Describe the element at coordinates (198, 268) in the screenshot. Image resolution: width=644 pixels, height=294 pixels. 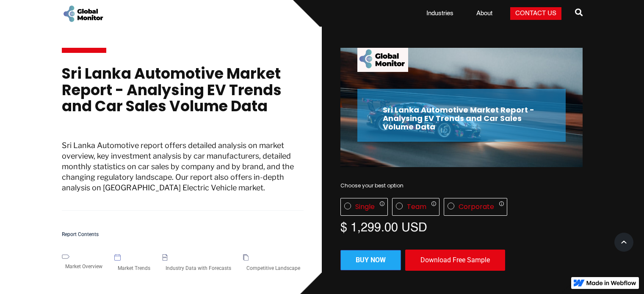
I see `div: Industry Data with Forecasts` at that location.